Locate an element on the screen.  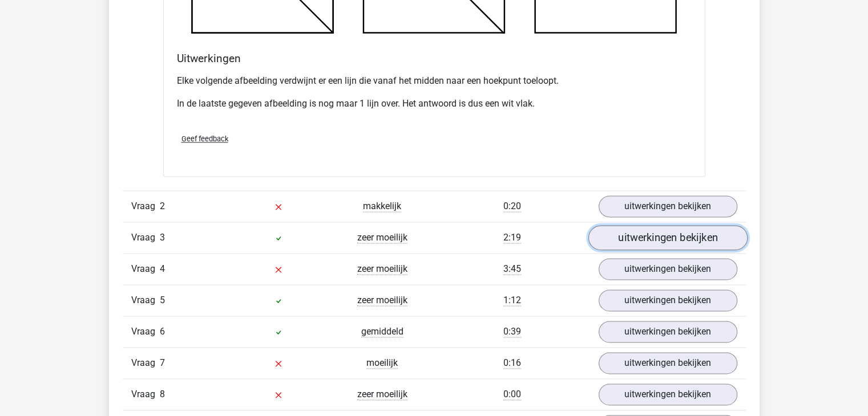
p: Elke volgende afbeelding verdwijnt er een lijn die vanaf het midden naar een hoekpunt toeloopt. is located at coordinates (434, 81).